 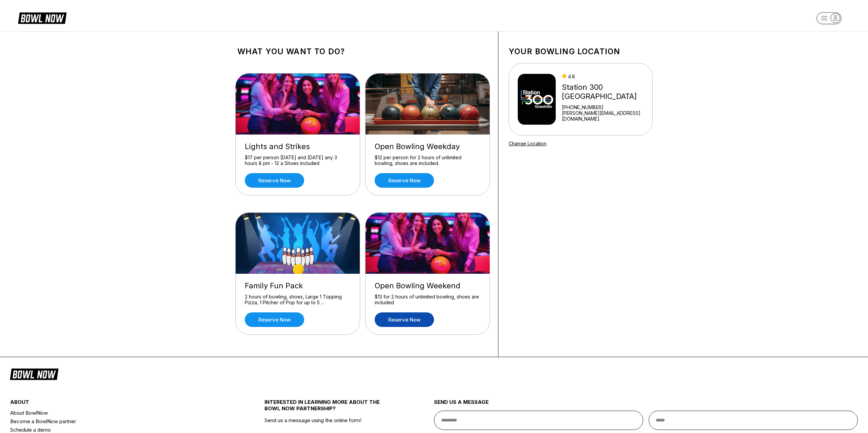 I want to click on div: Open Bowling Weekend, so click(x=428, y=286).